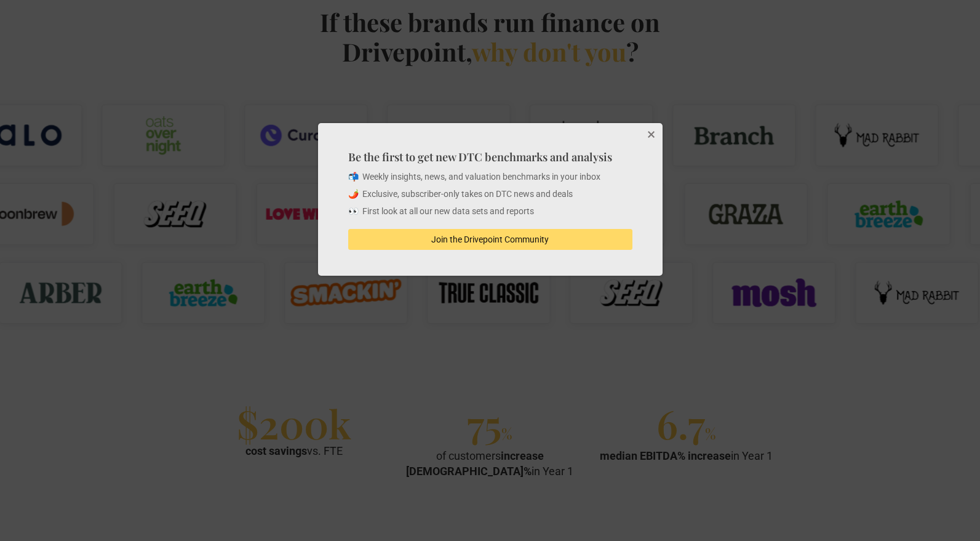  What do you see at coordinates (490, 156) in the screenshot?
I see `h4: Be the first to get new DTC benchmarks and analysis` at bounding box center [490, 156].